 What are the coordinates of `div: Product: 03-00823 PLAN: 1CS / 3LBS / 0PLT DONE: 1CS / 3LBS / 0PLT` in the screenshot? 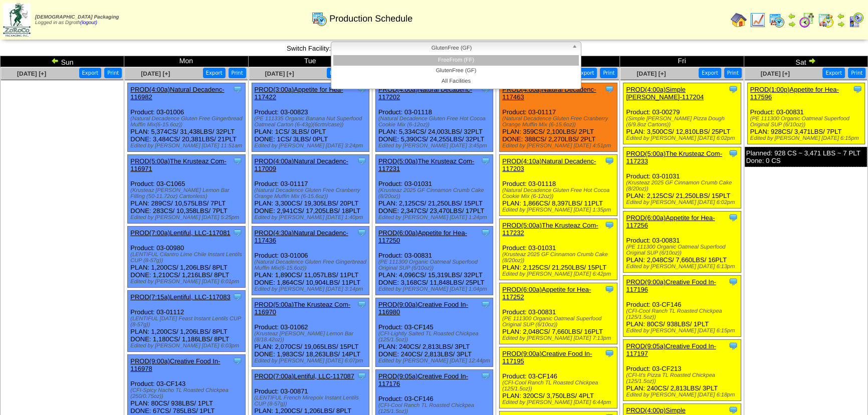 It's located at (310, 118).